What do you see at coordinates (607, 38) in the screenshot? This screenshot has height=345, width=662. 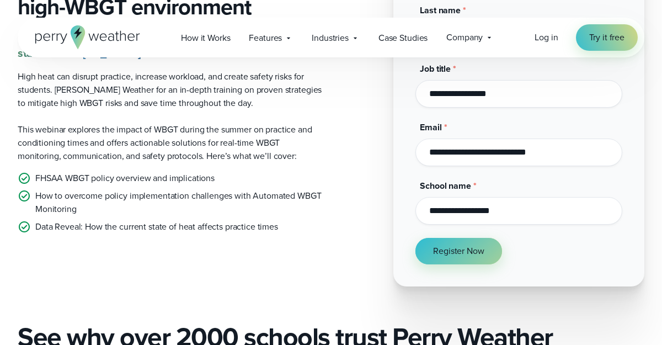 I see `a: Try it free` at bounding box center [607, 38].